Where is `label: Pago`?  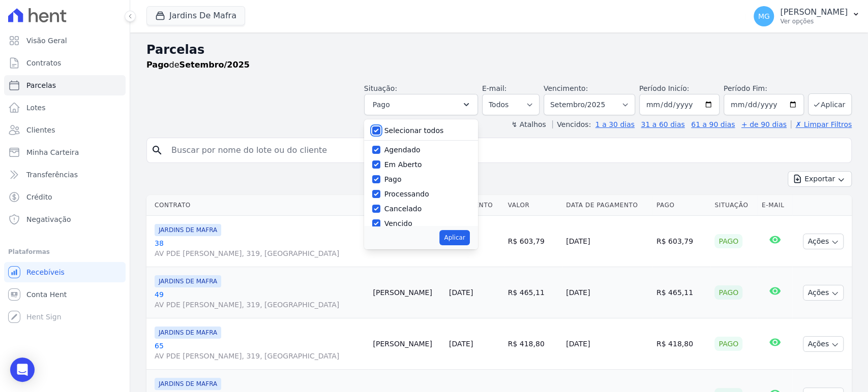
label: Pago is located at coordinates (393, 179).